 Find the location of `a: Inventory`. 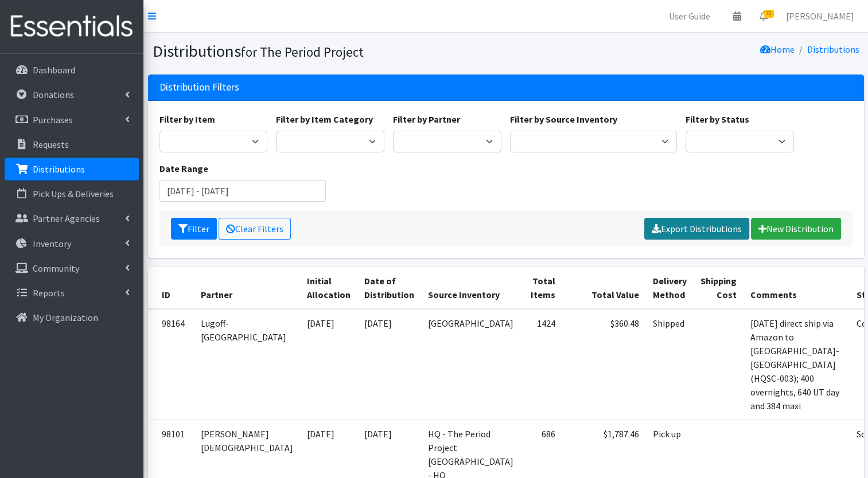

a: Inventory is located at coordinates (72, 243).